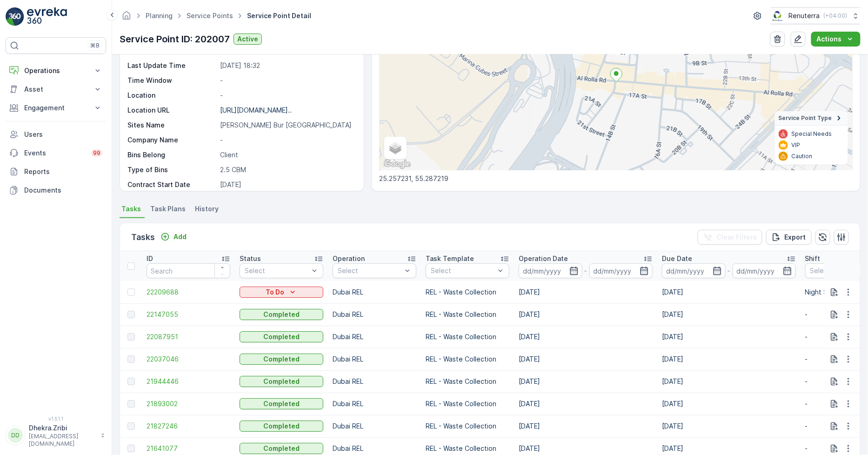 The image size is (868, 455). I want to click on img: Screenshot_2024-07-26_at_13.33.01.png, so click(777, 15).